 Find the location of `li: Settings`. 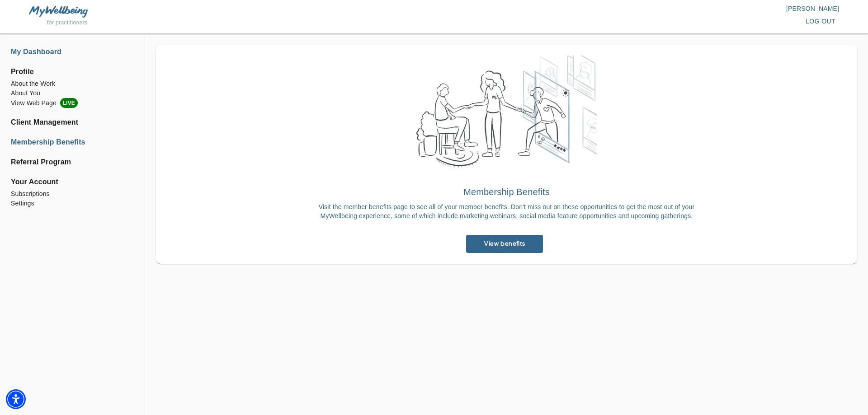

li: Settings is located at coordinates (72, 203).